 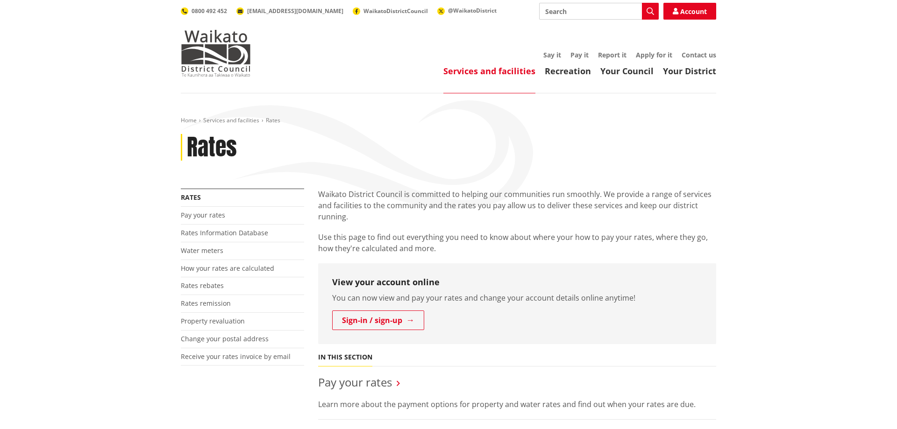 What do you see at coordinates (225, 339) in the screenshot?
I see `a: Change your postal address` at bounding box center [225, 339].